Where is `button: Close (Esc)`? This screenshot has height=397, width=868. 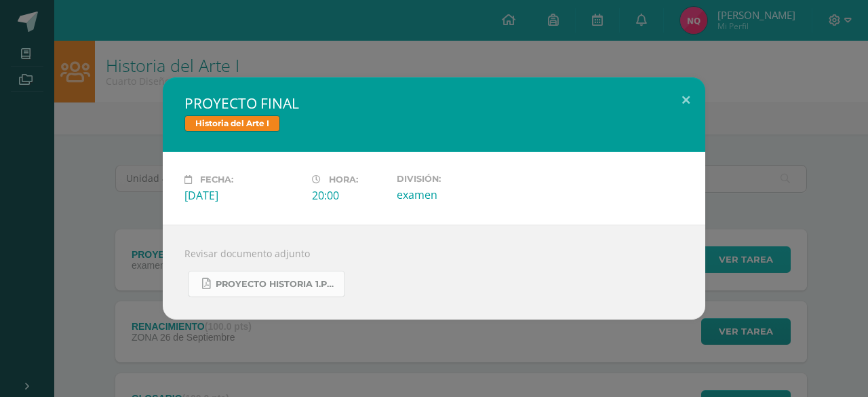 button: Close (Esc) is located at coordinates (685, 100).